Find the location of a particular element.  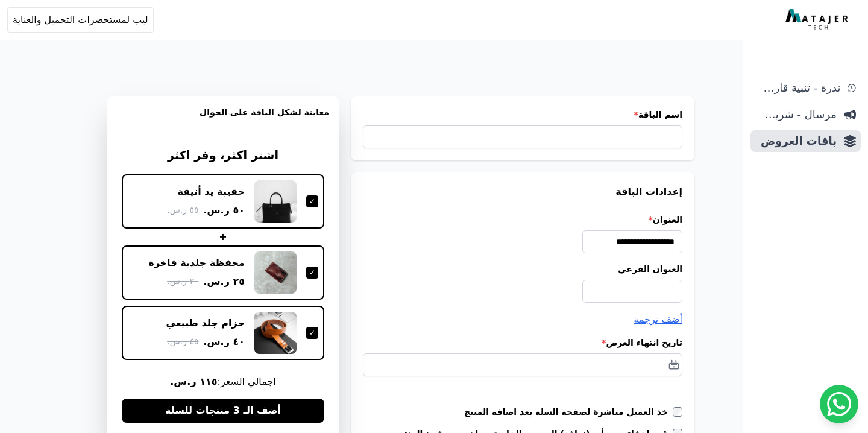

span: أضف ترجمة is located at coordinates (657, 319).